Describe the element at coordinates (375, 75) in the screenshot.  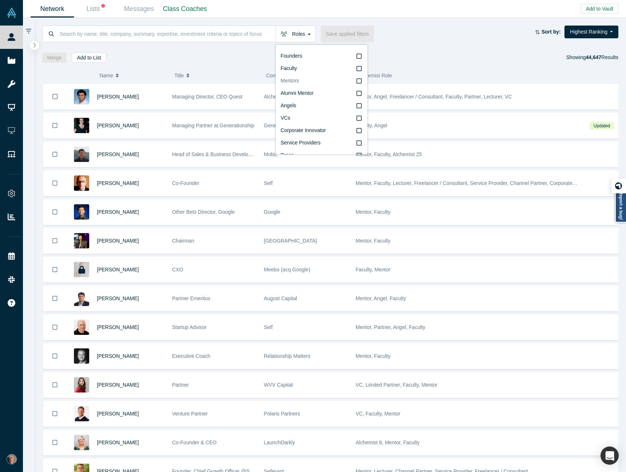
I see `span: Alchemist Role` at that location.